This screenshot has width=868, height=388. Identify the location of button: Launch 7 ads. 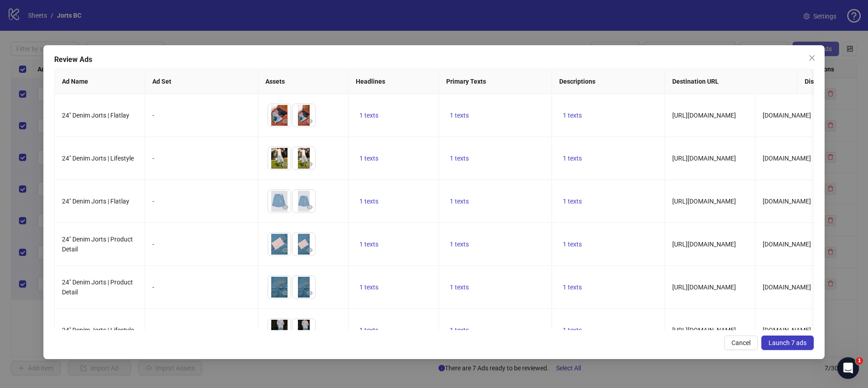
(788, 343).